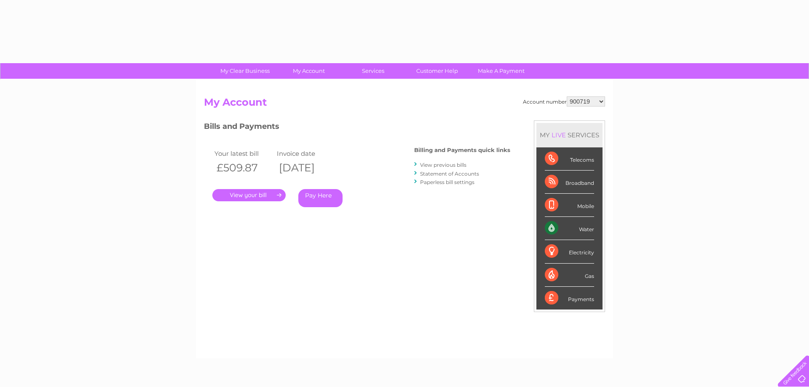 Image resolution: width=809 pixels, height=387 pixels. I want to click on h3: Bills and Payments, so click(357, 128).